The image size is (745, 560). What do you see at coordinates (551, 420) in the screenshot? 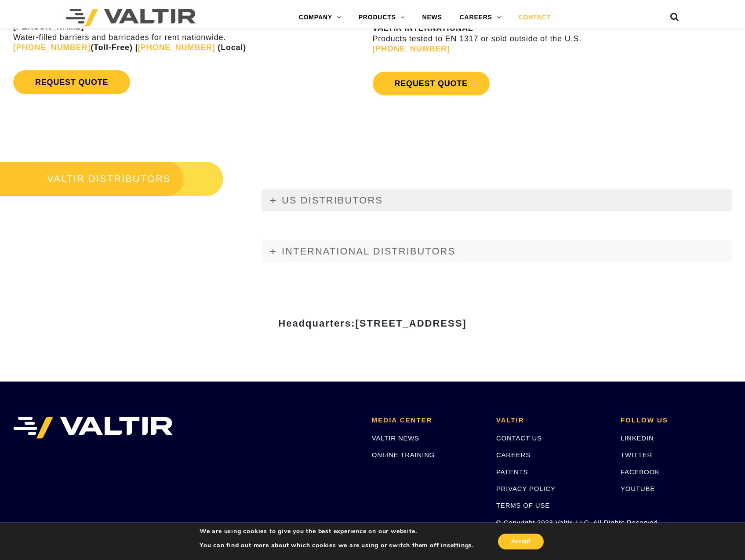
I see `h2: VALTIR` at bounding box center [551, 420].